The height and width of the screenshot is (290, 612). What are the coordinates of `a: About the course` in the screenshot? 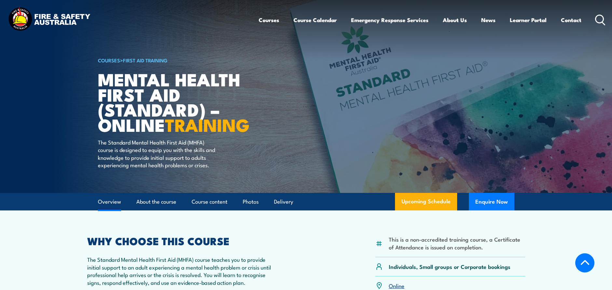 It's located at (156, 202).